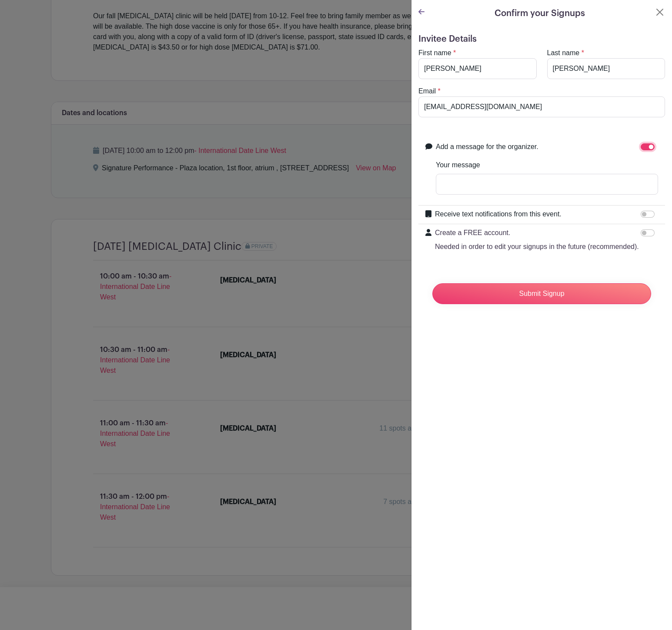 The image size is (672, 630). What do you see at coordinates (541, 293) in the screenshot?
I see `input: Submit Signup` at bounding box center [541, 293].